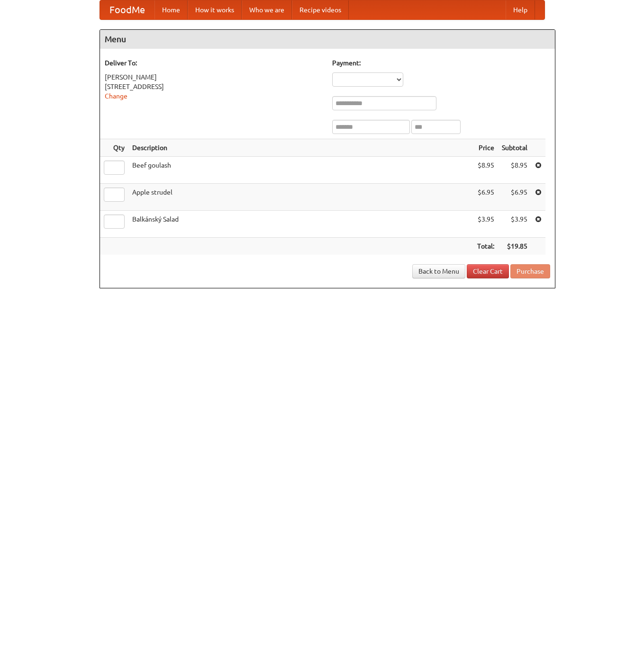 This screenshot has height=670, width=644. I want to click on a: Back to Menu, so click(439, 271).